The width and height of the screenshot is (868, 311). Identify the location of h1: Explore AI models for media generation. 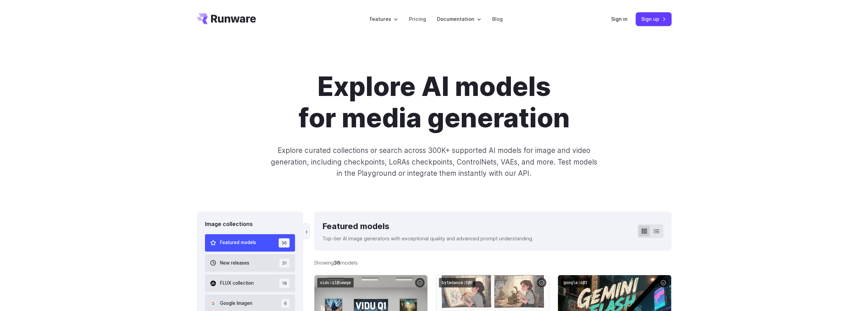
(435, 102).